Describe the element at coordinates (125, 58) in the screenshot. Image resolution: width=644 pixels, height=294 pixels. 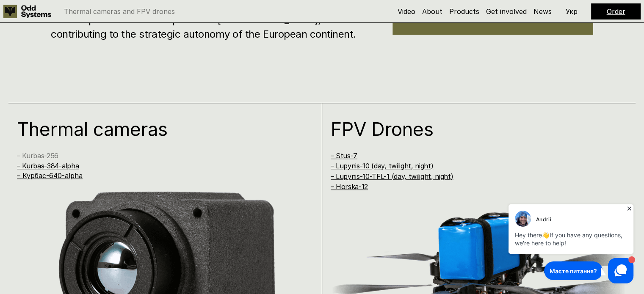
I see `i: 1` at that location.